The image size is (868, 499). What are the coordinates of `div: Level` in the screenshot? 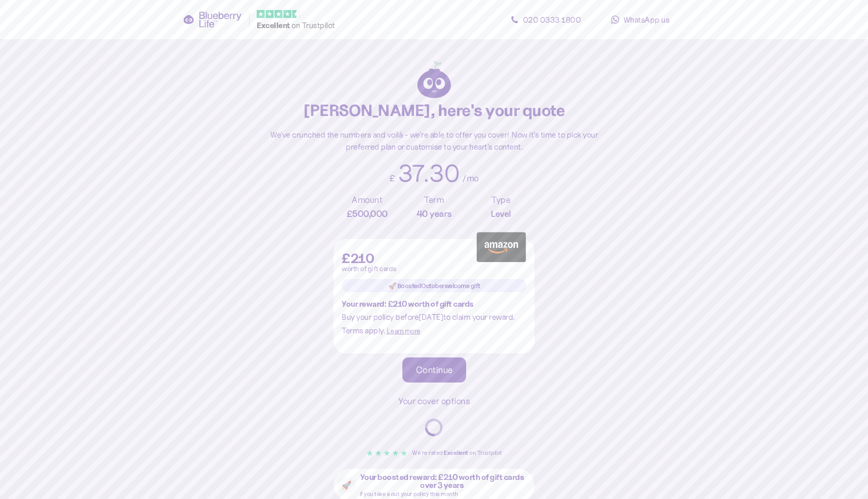 It's located at (501, 213).